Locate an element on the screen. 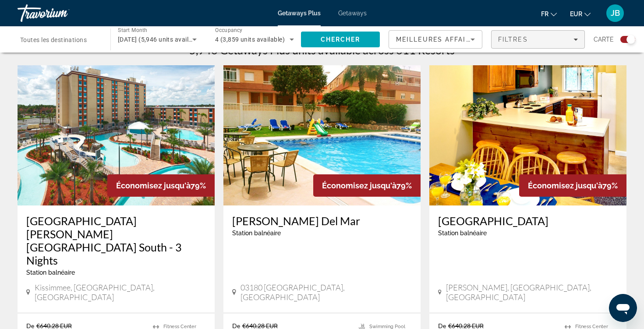 This screenshot has height=329, width=644. span: Toutes les destinations is located at coordinates (54, 40).